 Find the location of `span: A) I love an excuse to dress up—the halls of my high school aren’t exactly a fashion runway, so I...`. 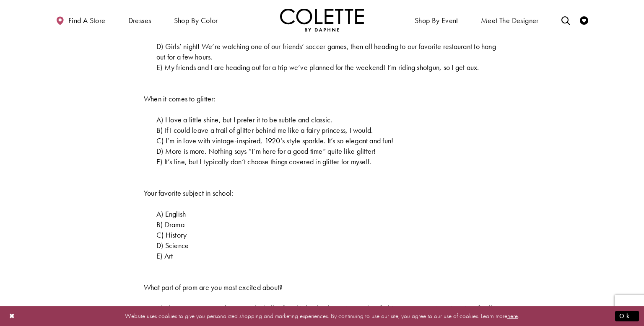

span: A) I love an excuse to dress up—the halls of my high school aren’t exactly a fashion runway, so I... is located at coordinates (326, 313).